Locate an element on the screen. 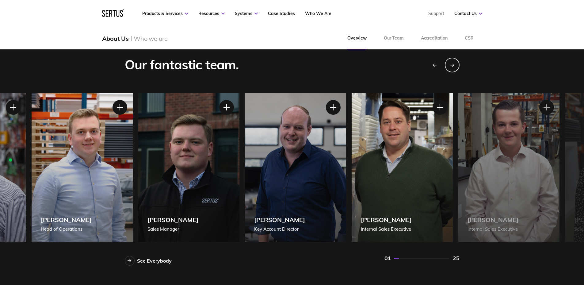 The image size is (584, 285). div: 25 is located at coordinates (456, 258).